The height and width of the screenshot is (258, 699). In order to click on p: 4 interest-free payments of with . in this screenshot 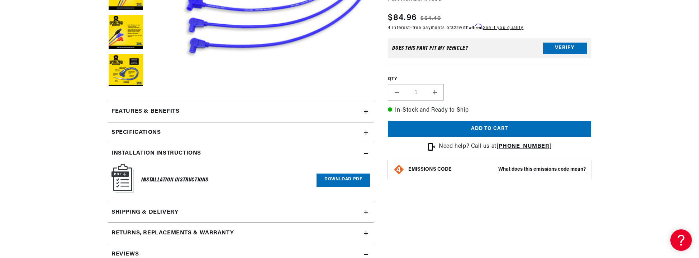, I will do `click(455, 27)`.